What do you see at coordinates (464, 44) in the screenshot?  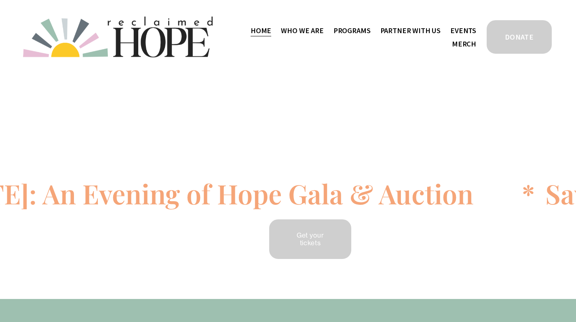 I see `a: Merch` at bounding box center [464, 44].